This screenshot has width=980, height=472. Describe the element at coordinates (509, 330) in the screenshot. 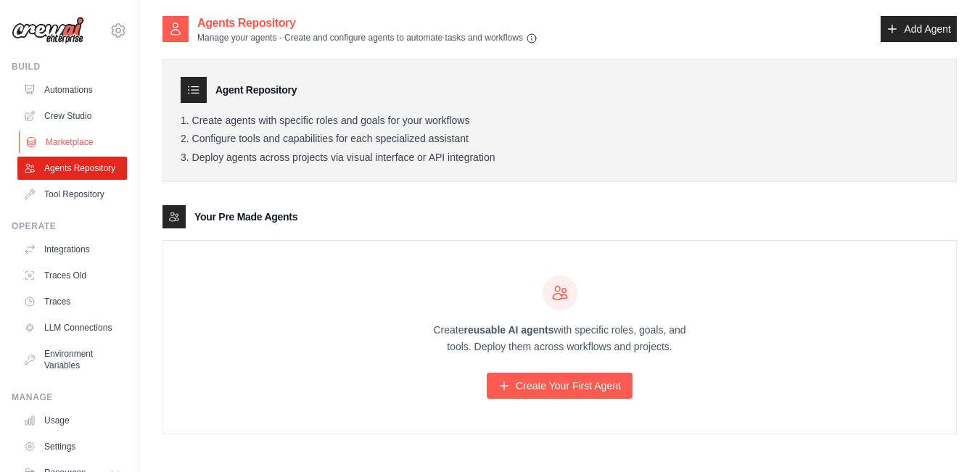

I see `strong: reusable AI agents` at that location.